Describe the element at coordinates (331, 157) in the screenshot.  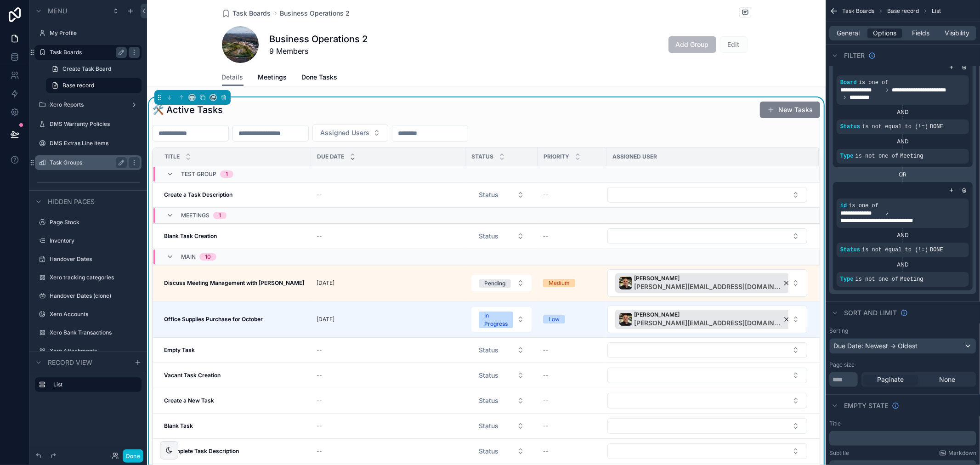
I see `span: Due Date` at that location.